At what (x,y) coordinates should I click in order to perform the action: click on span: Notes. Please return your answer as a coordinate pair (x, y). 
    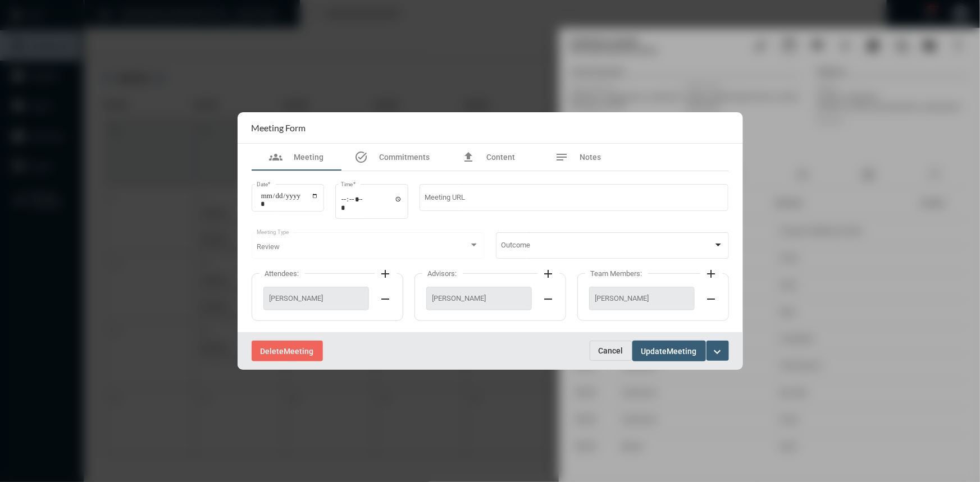
    Looking at the image, I should click on (591, 157).